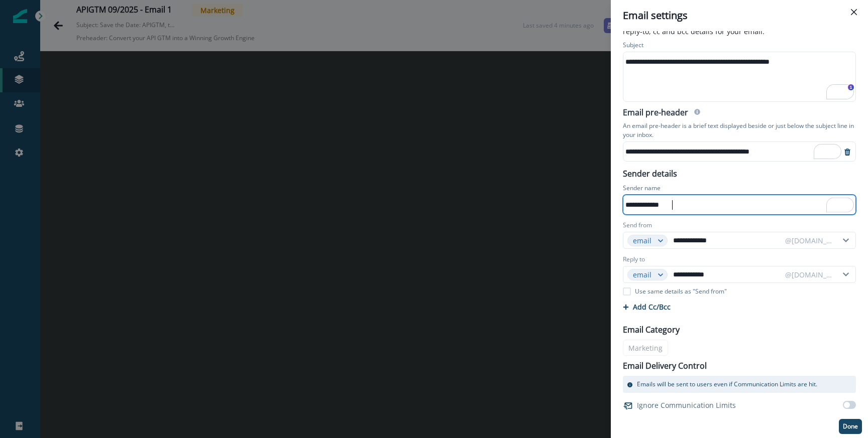  I want to click on p: Subject, so click(633, 46).